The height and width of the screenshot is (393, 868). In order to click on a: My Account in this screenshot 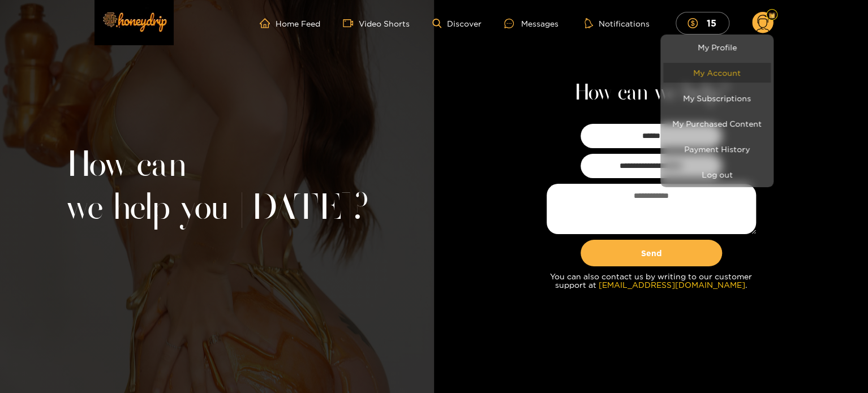, I will do `click(717, 73)`.